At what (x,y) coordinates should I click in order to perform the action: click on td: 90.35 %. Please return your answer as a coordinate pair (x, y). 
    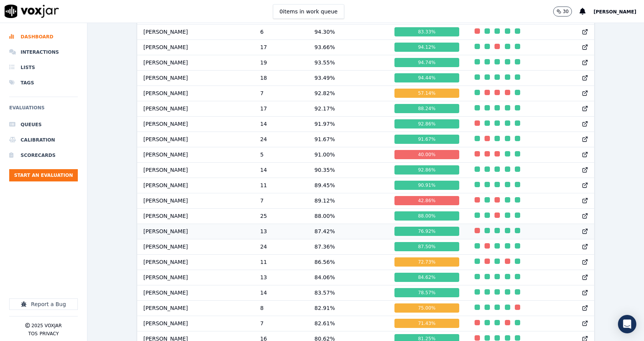
    Looking at the image, I should click on (348, 170).